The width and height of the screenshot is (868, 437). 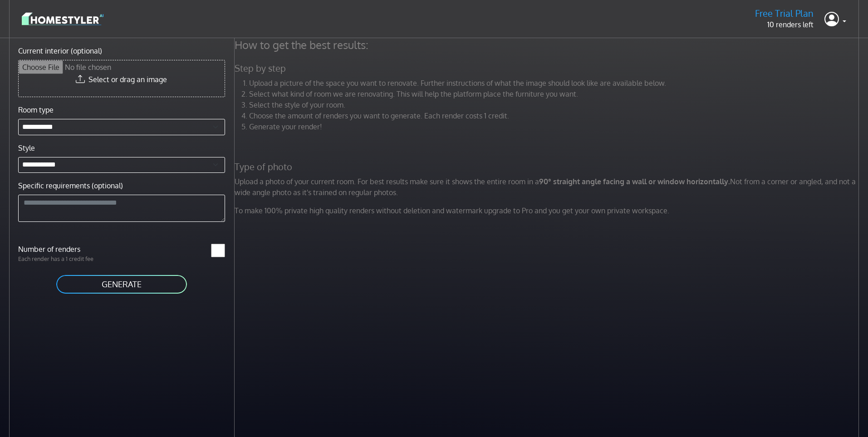 I want to click on label: Style, so click(x=27, y=148).